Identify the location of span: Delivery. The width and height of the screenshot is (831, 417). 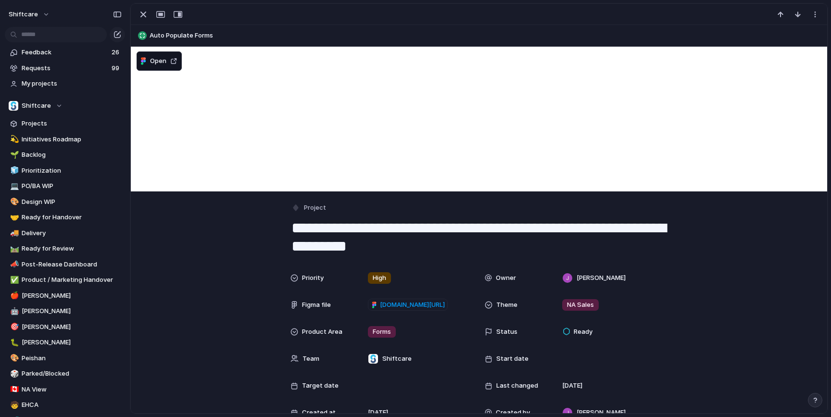
(72, 233).